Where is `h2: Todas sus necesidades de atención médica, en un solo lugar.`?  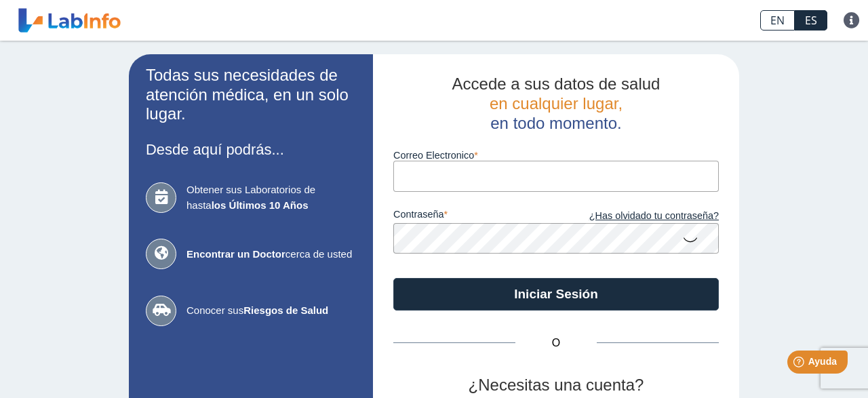
h2: Todas sus necesidades de atención médica, en un solo lugar. is located at coordinates (251, 95).